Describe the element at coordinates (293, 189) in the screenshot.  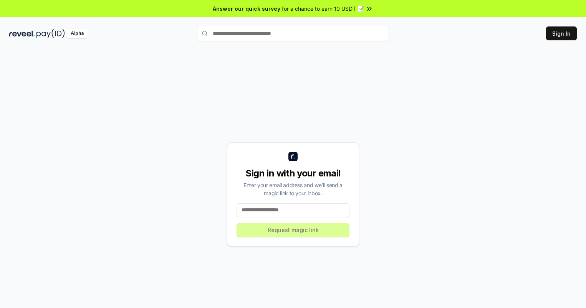
I see `div: Enter your email address and we’ll send a magic link to your inbox.` at that location.